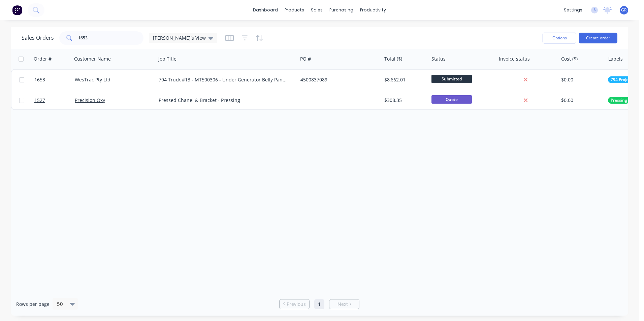  Describe the element at coordinates (38, 38) in the screenshot. I see `h1: Sales Orders` at that location.